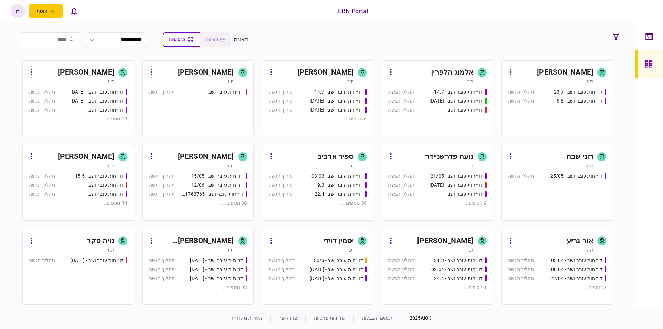 The height and width of the screenshot is (329, 663). I want to click on div: דו״חות עובר ושב - 03.04, so click(576, 260).